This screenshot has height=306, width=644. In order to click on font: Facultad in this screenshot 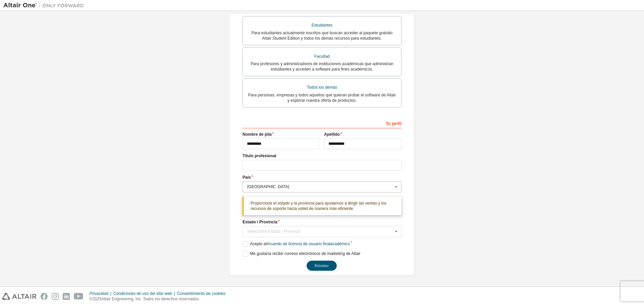, I will do `click(322, 56)`.